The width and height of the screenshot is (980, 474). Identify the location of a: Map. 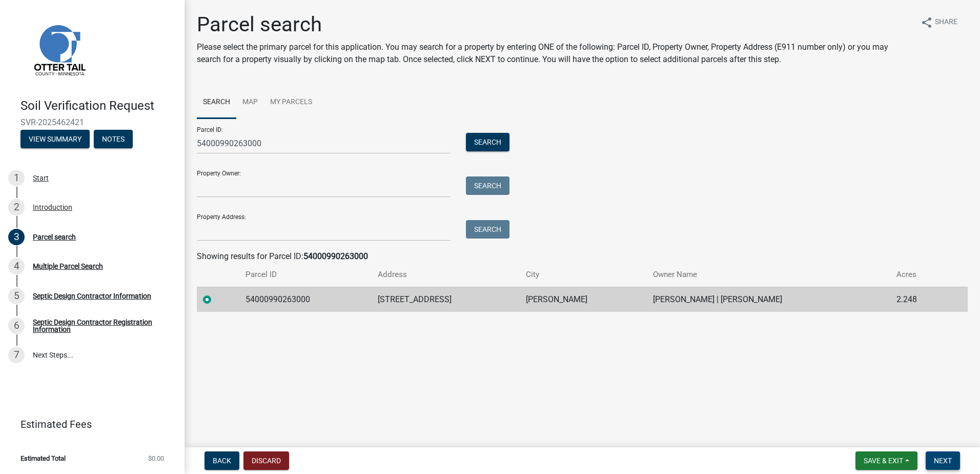
(250, 103).